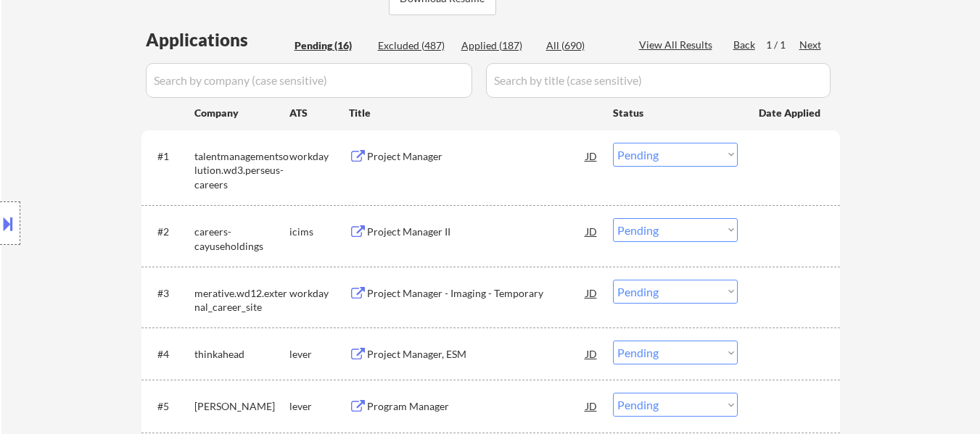 The image size is (980, 434). Describe the element at coordinates (319, 113) in the screenshot. I see `div: ATS` at that location.